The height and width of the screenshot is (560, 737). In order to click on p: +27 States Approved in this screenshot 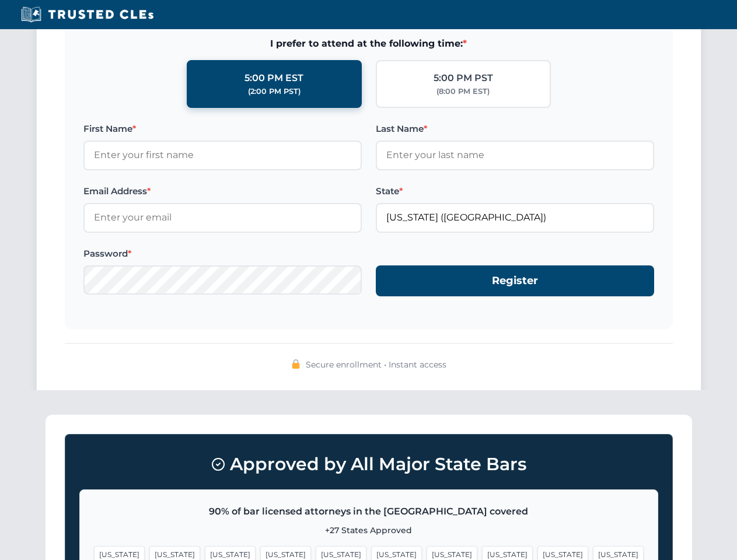, I will do `click(369, 530)`.